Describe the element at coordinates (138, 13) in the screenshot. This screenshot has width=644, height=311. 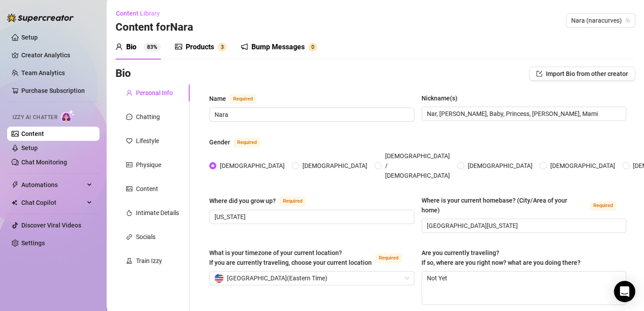
I see `span: Content Library` at that location.